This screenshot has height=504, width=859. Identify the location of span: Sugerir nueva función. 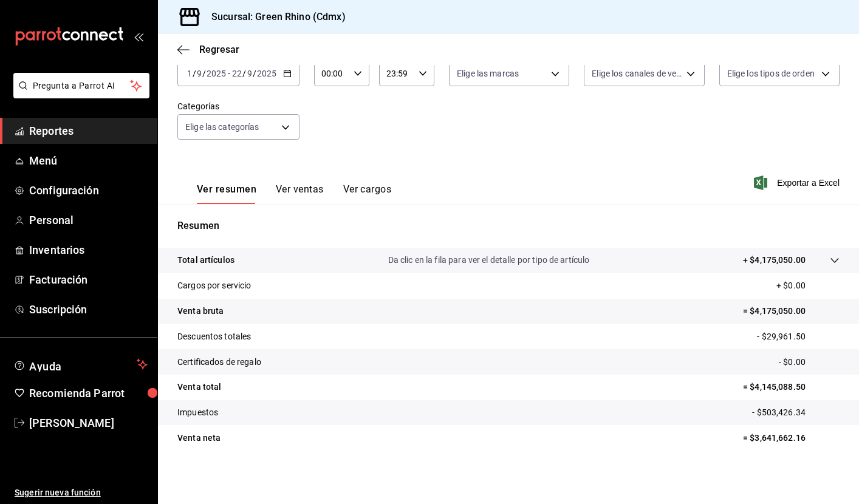
(81, 492).